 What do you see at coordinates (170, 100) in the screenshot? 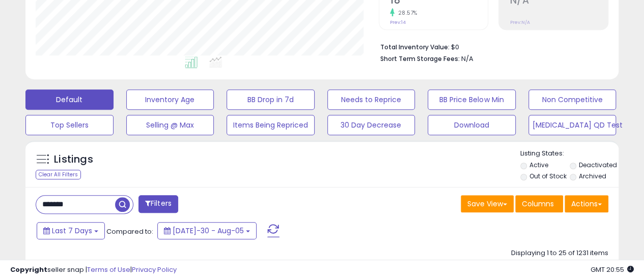
I see `button: Inventory Age` at bounding box center [170, 100].